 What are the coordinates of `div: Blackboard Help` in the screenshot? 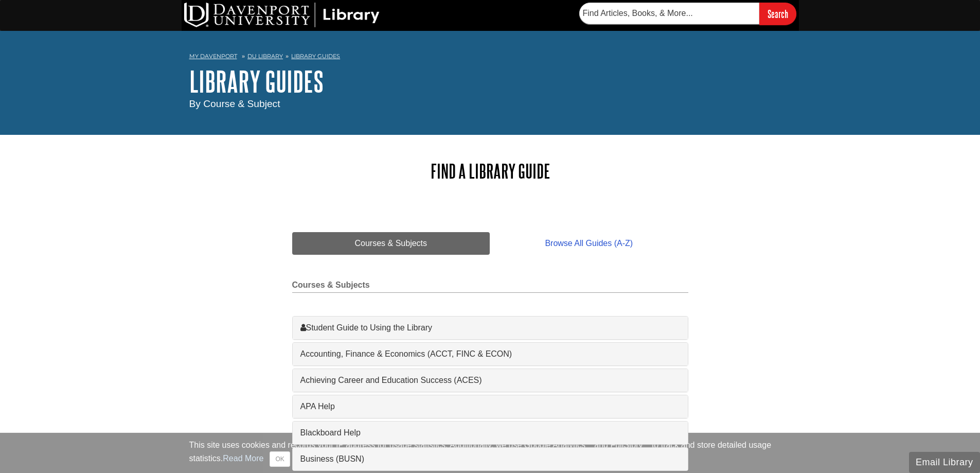 It's located at (490, 434).